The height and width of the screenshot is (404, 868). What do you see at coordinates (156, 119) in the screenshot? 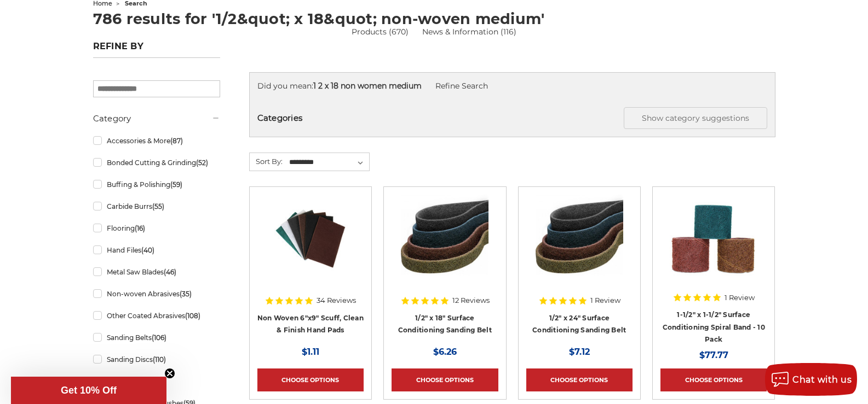
I see `h5: Category` at bounding box center [156, 119].